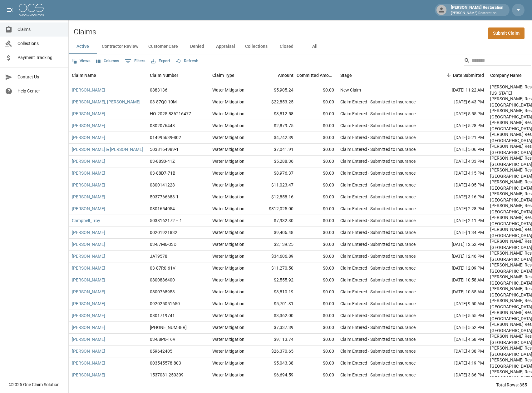 This screenshot has height=393, width=532. Describe the element at coordinates (276, 91) in the screenshot. I see `div: $5,905.24` at that location.